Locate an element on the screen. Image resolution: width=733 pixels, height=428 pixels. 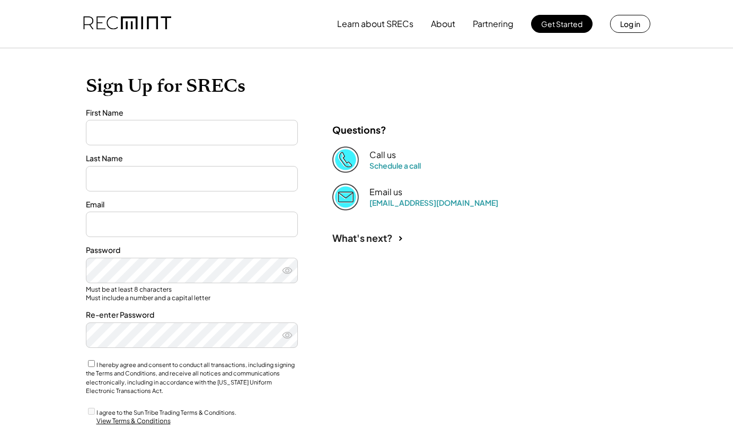
button: Learn about SRECs is located at coordinates (375, 24).